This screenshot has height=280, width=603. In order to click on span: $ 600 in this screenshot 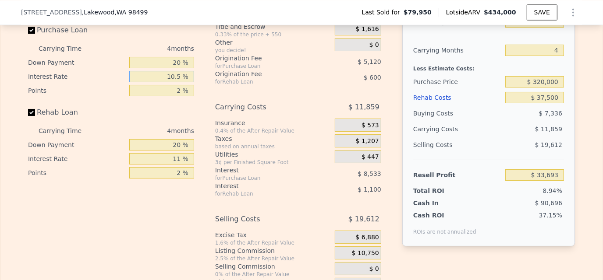, I will do `click(372, 78)`.